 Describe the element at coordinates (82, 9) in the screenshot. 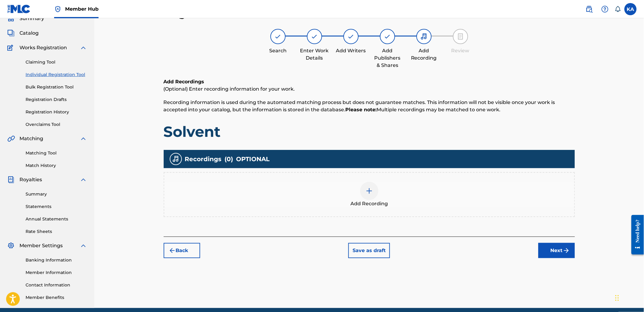

I see `span: Member Hub` at that location.